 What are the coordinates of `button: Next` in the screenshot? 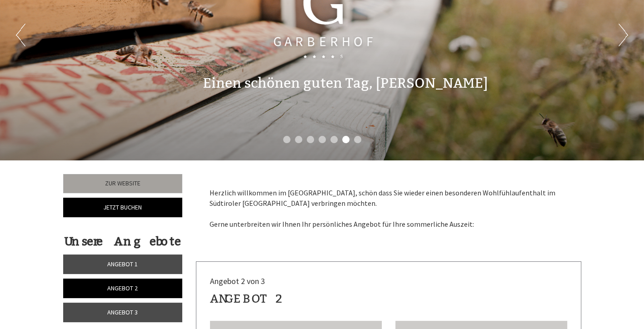 It's located at (624, 35).